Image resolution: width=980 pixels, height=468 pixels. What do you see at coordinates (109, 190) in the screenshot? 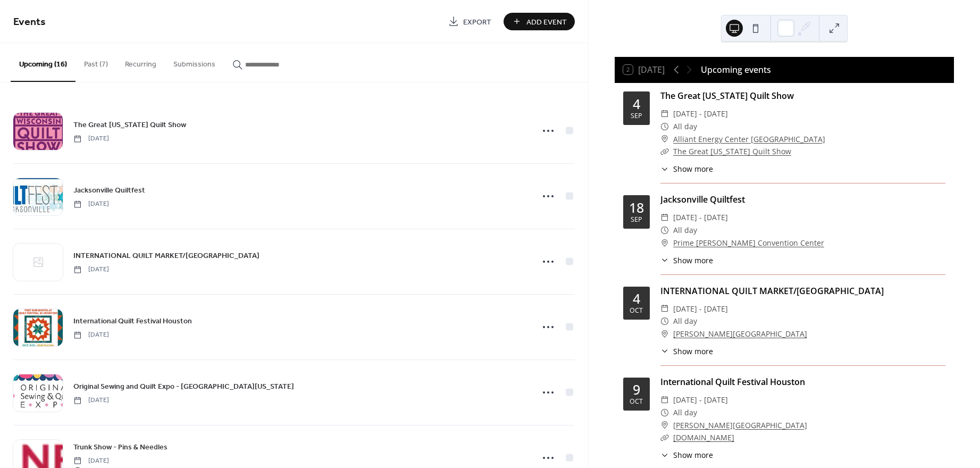
I see `span: Jacksonville Quiltfest` at bounding box center [109, 190].